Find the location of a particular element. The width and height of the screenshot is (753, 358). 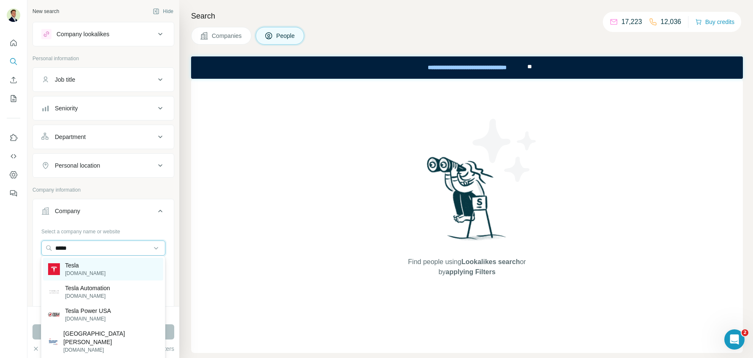

img: Avatar is located at coordinates (13, 15).